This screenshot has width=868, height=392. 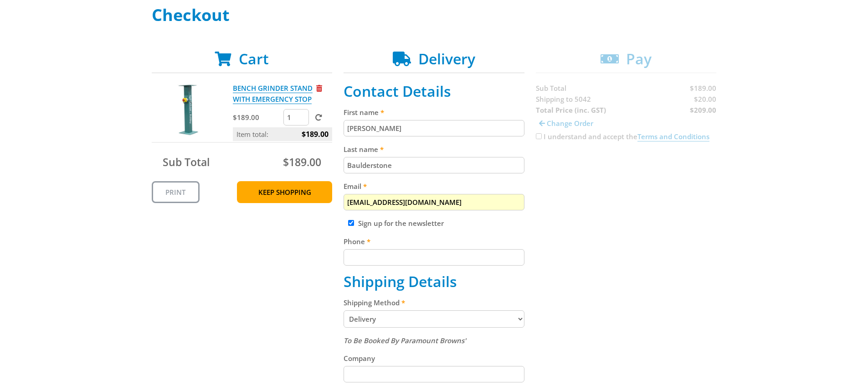 What do you see at coordinates (405, 341) in the screenshot?
I see `em: To Be Booked By Paramount Browns'` at bounding box center [405, 341].